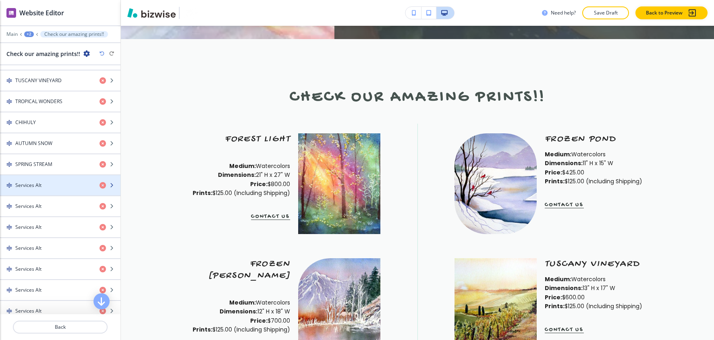 The height and width of the screenshot is (340, 714). I want to click on h4: SPRING STREAM, so click(34, 164).